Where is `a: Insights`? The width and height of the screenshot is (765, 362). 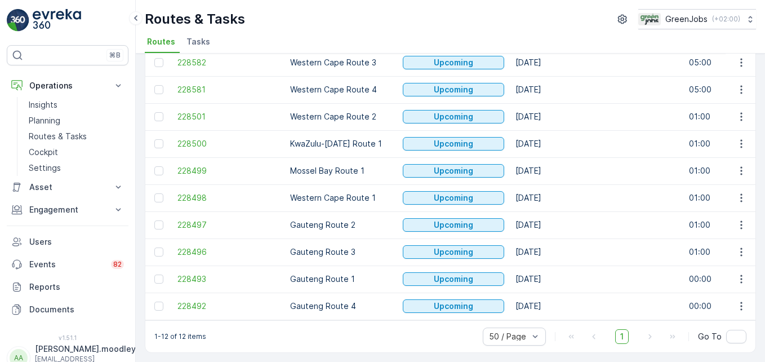
a: Insights is located at coordinates (76, 105).